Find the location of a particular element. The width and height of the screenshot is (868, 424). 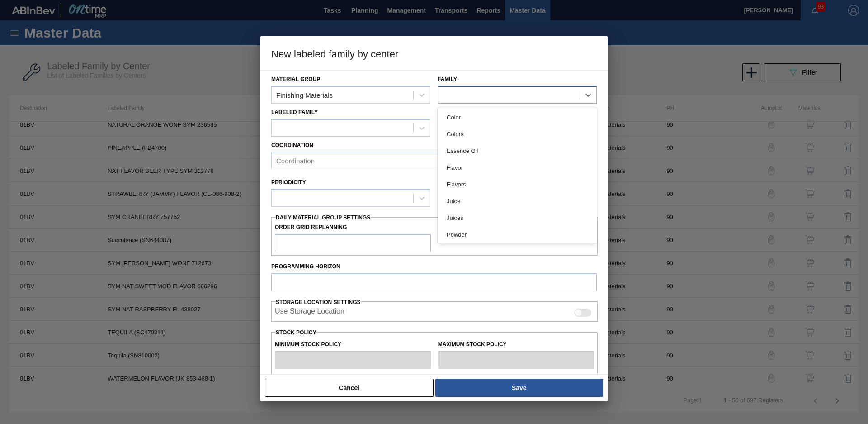

div: Juices is located at coordinates (517, 218).